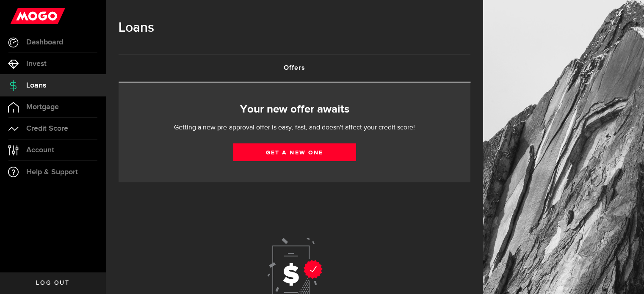 The image size is (644, 294). What do you see at coordinates (295, 128) in the screenshot?
I see `p: Getting a new pre-approval offer is easy, fast, and doesn't affect your credit score!` at bounding box center [295, 128].